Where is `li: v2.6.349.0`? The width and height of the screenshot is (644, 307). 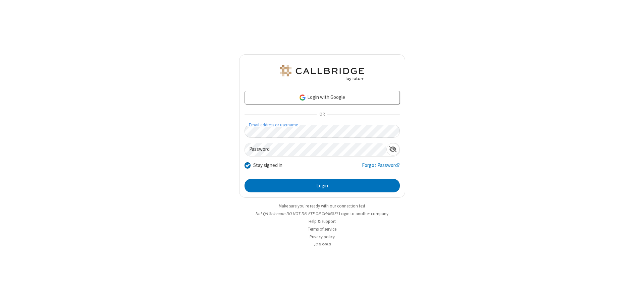
li: v2.6.349.0 is located at coordinates (322, 244).